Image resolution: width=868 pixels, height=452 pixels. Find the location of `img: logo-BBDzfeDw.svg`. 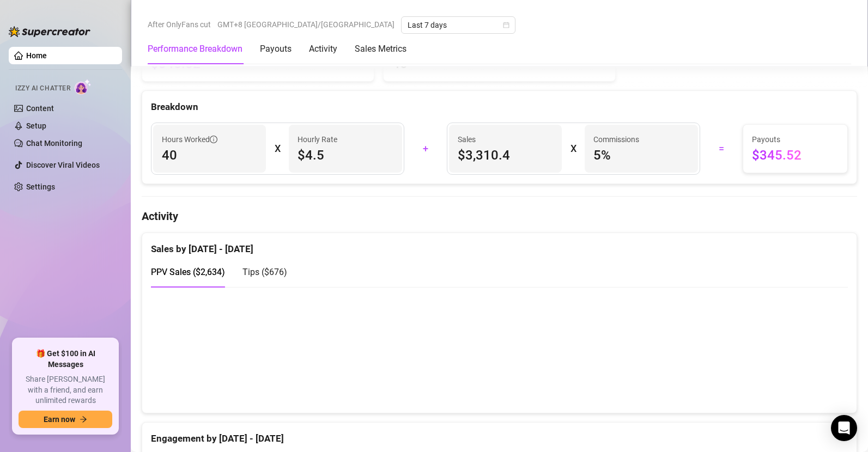

img: logo-BBDzfeDw.svg is located at coordinates (49, 32).